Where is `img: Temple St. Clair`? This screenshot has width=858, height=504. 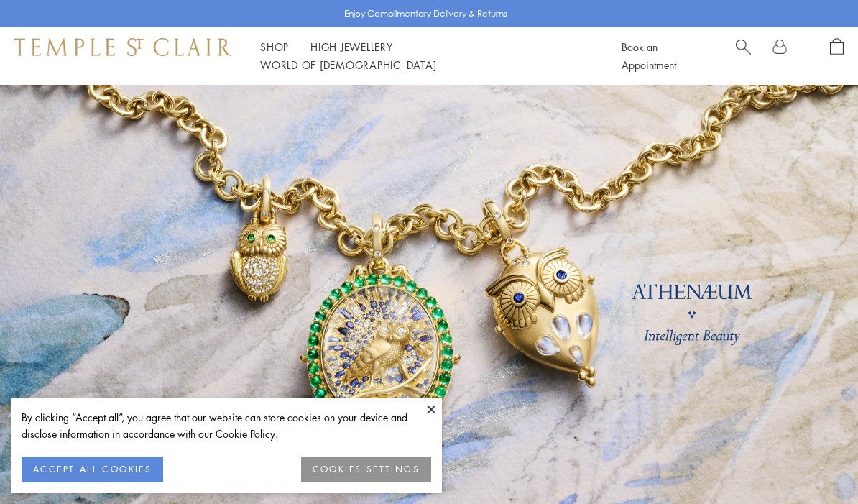 img: Temple St. Clair is located at coordinates (123, 47).